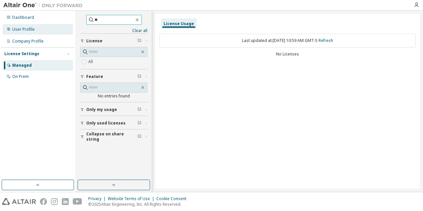 This screenshot has width=423, height=211. I want to click on div: Cookie Consent, so click(173, 199).